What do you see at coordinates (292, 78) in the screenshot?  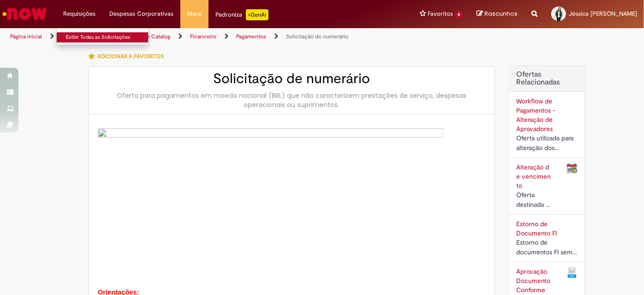 I see `h2: Solicitação de numerário` at bounding box center [292, 78].